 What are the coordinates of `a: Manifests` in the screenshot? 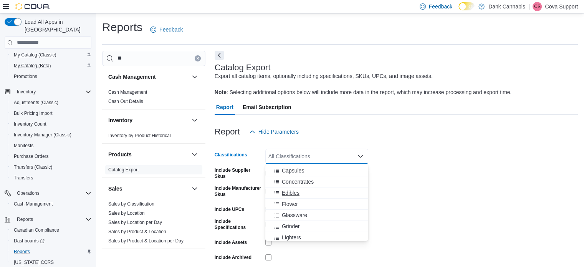 It's located at (23, 145).